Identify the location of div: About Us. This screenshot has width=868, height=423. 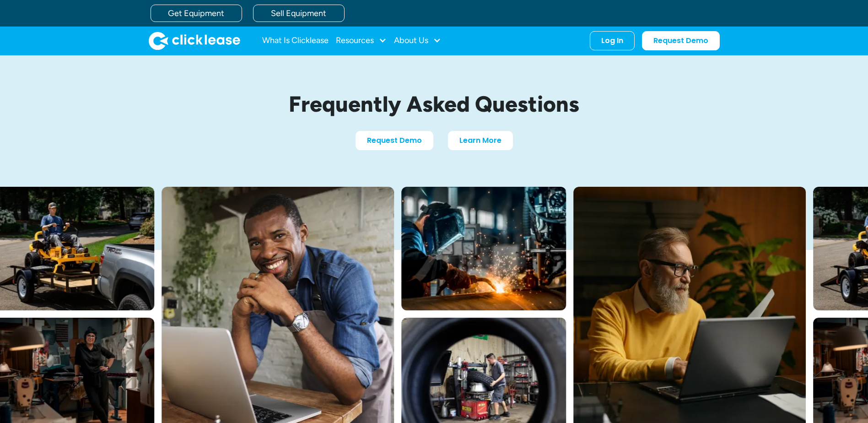
(417, 41).